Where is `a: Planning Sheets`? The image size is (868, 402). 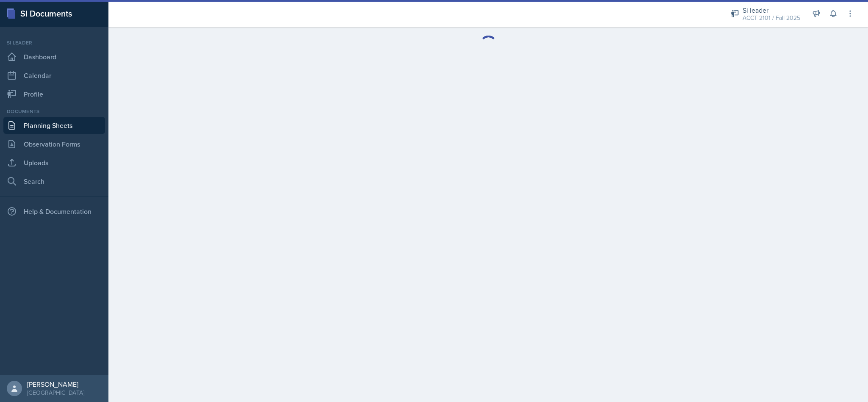 a: Planning Sheets is located at coordinates (54, 125).